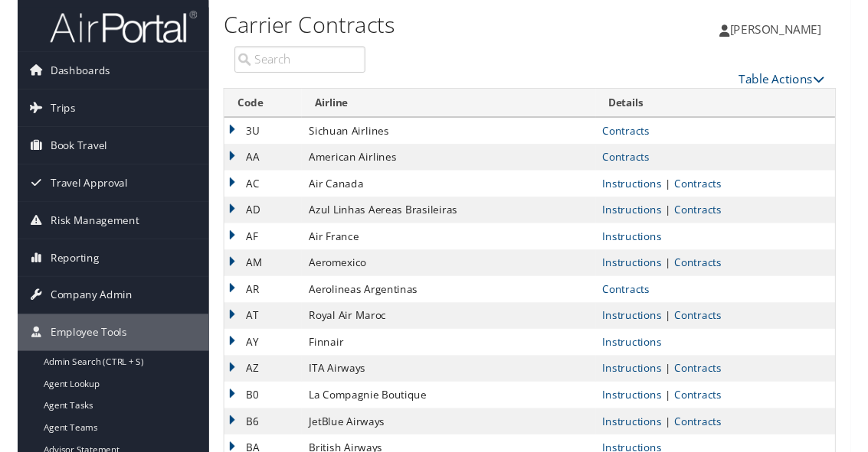  Describe the element at coordinates (255, 329) in the screenshot. I see `td: AT` at that location.